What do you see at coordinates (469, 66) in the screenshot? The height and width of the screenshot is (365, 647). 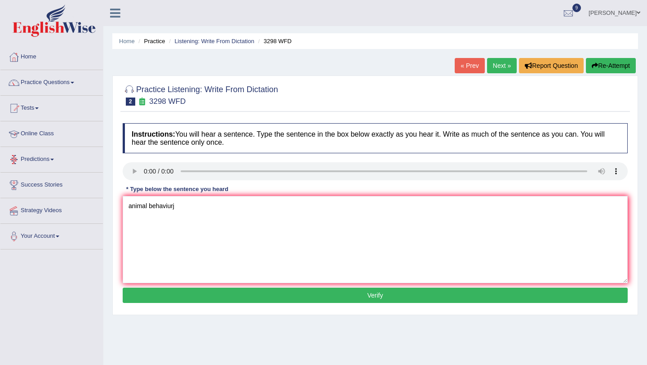 I see `a: « Prev` at bounding box center [469, 66].